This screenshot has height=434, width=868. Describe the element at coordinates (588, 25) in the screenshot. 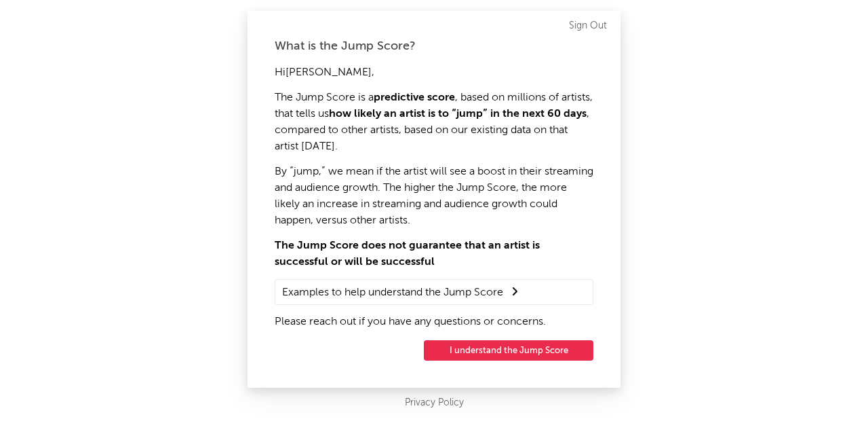

I see `a: Sign Out` at that location.